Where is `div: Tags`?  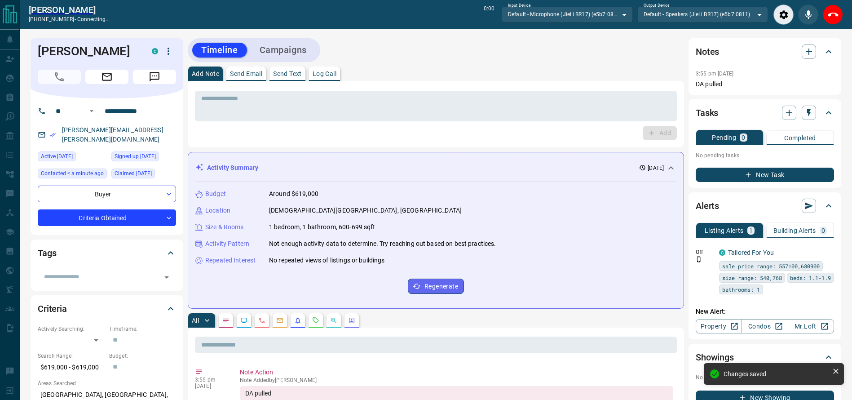 div: Tags is located at coordinates (107, 253).